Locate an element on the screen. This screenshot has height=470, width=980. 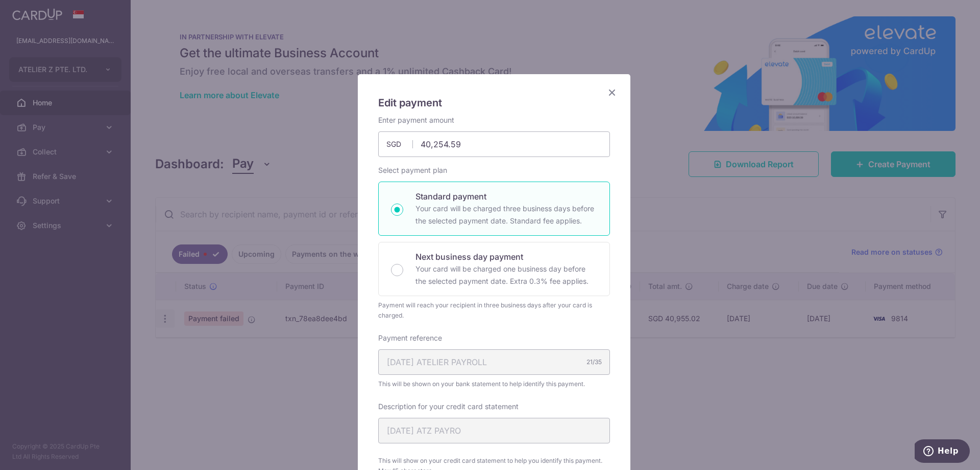
p: Standard payment is located at coordinates (506, 196).